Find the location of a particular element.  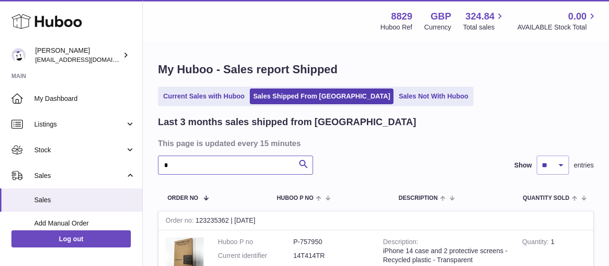

dd: 14T414TR is located at coordinates (331, 255).